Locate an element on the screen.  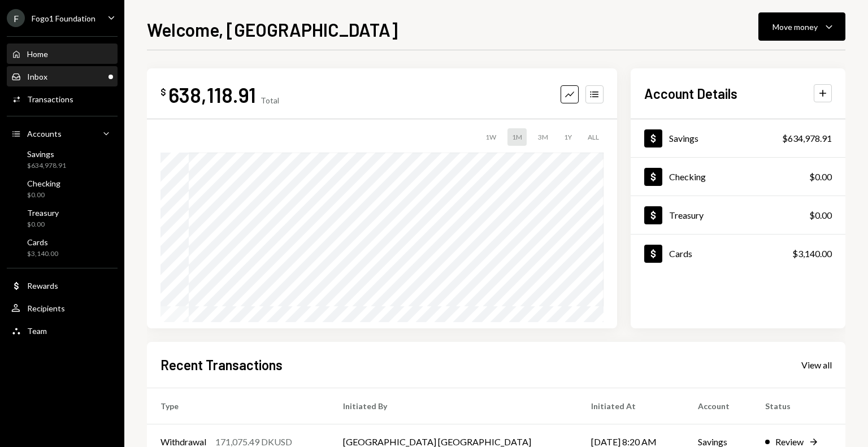
div: Home is located at coordinates (37, 54).